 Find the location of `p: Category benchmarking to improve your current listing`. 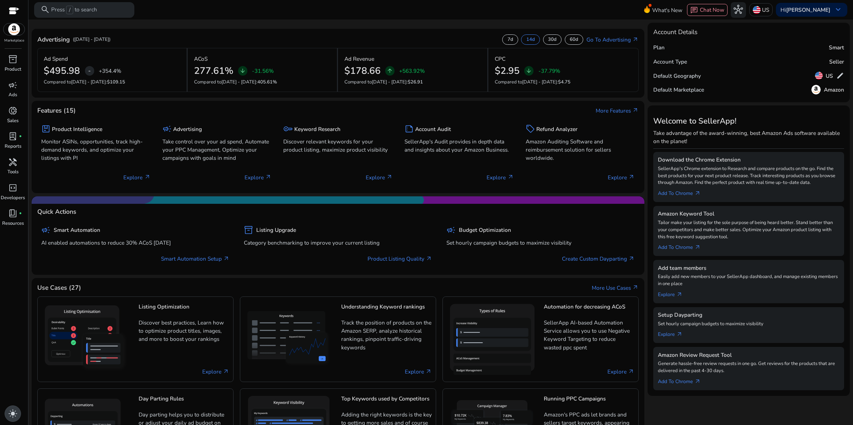

p: Category benchmarking to improve your current listing is located at coordinates (338, 243).